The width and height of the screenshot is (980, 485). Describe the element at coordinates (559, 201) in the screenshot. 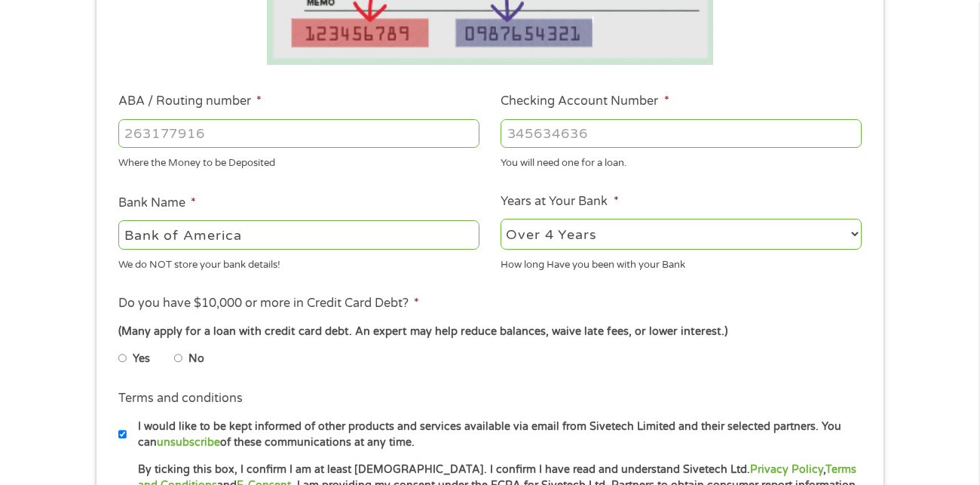

I see `label: Years at Your Bank` at that location.